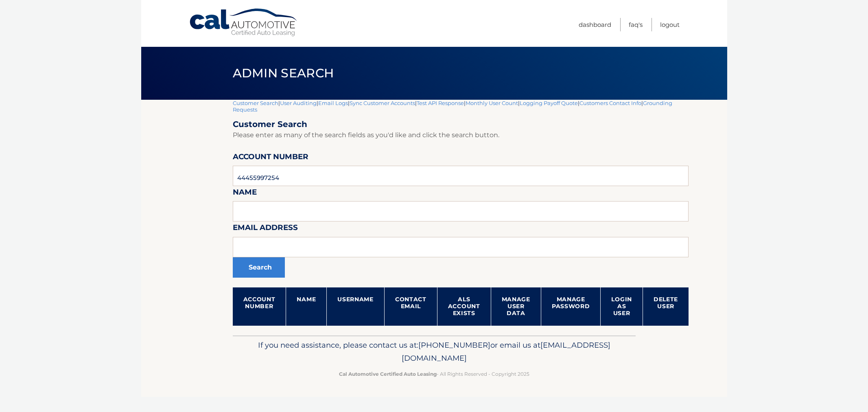 Image resolution: width=868 pixels, height=412 pixels. I want to click on a: Test API Response, so click(440, 103).